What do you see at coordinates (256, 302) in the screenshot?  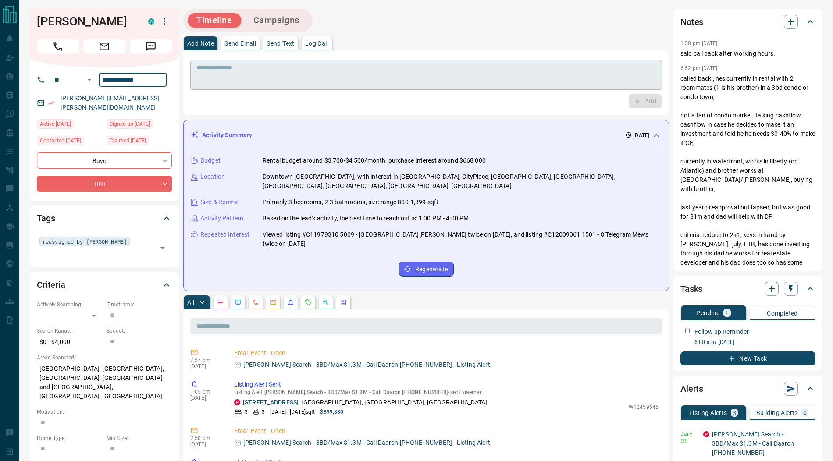 I see `svg: Calls` at bounding box center [256, 302].